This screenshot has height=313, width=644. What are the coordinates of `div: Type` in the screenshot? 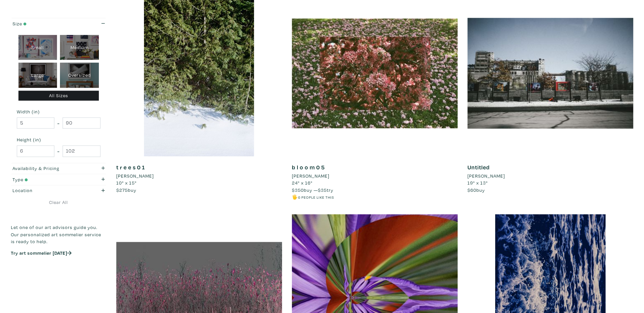 It's located at (46, 180).